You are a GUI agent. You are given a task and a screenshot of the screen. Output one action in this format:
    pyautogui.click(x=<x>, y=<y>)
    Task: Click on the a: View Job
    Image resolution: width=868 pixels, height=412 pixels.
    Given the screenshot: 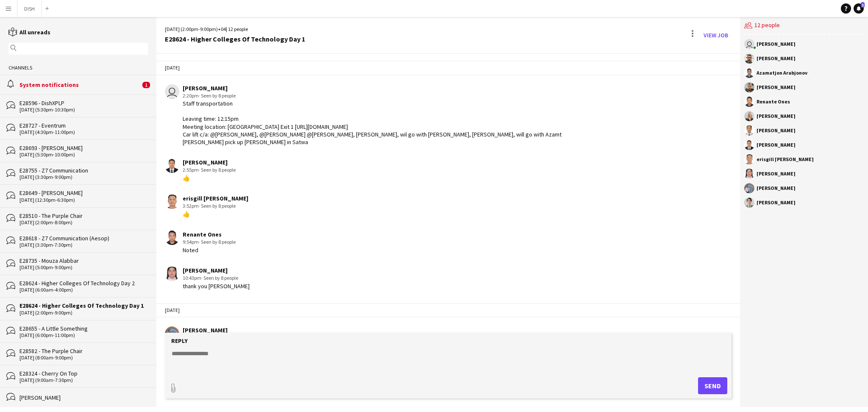 What is the action you would take?
    pyautogui.click(x=716, y=35)
    